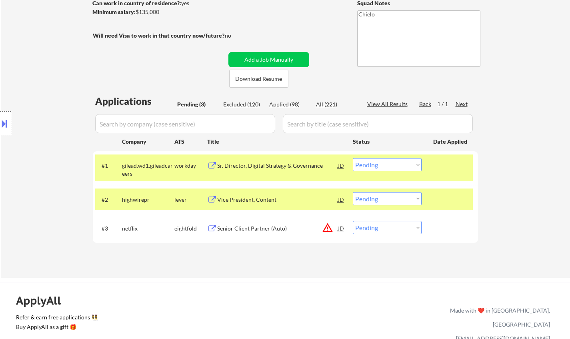 The image size is (570, 339). I want to click on div: Status, so click(387, 141).